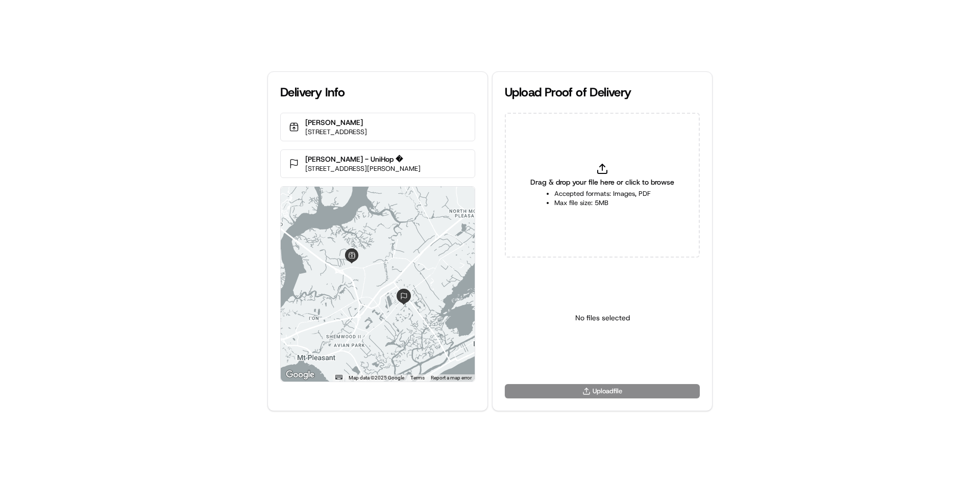  Describe the element at coordinates (376, 377) in the screenshot. I see `span: Map data ©2025 Google` at that location.